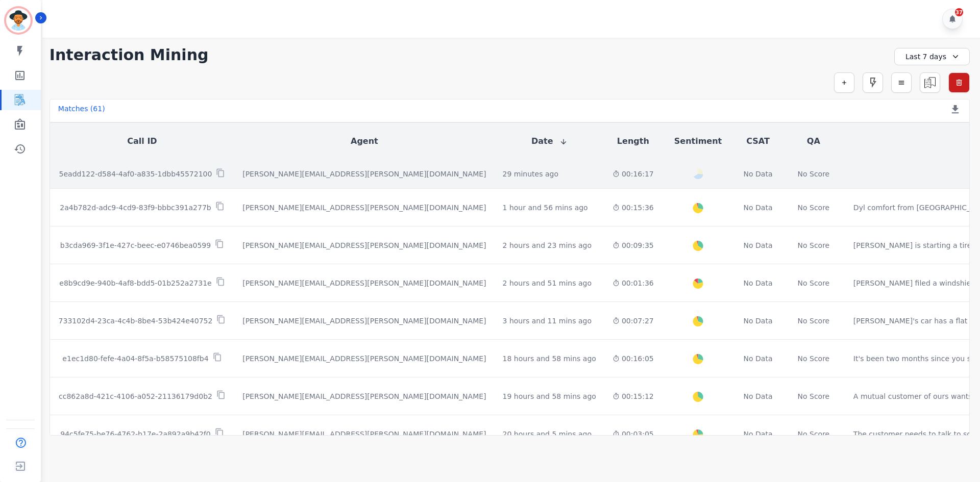 Image resolution: width=980 pixels, height=482 pixels. What do you see at coordinates (530, 174) in the screenshot?
I see `div: 29 minutes ago` at bounding box center [530, 174].